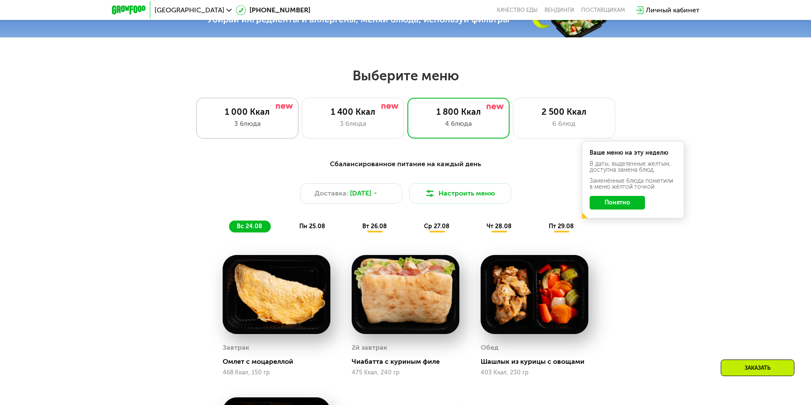 This screenshot has height=405, width=811. Describe the element at coordinates (617, 203) in the screenshot. I see `button: Понятно` at that location.